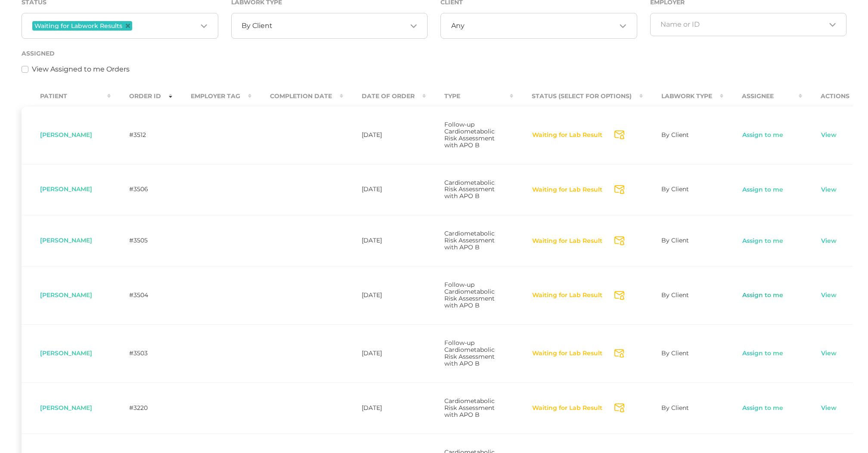  Describe the element at coordinates (762, 96) in the screenshot. I see `th: Assignee : activate to sort column ascending` at that location.